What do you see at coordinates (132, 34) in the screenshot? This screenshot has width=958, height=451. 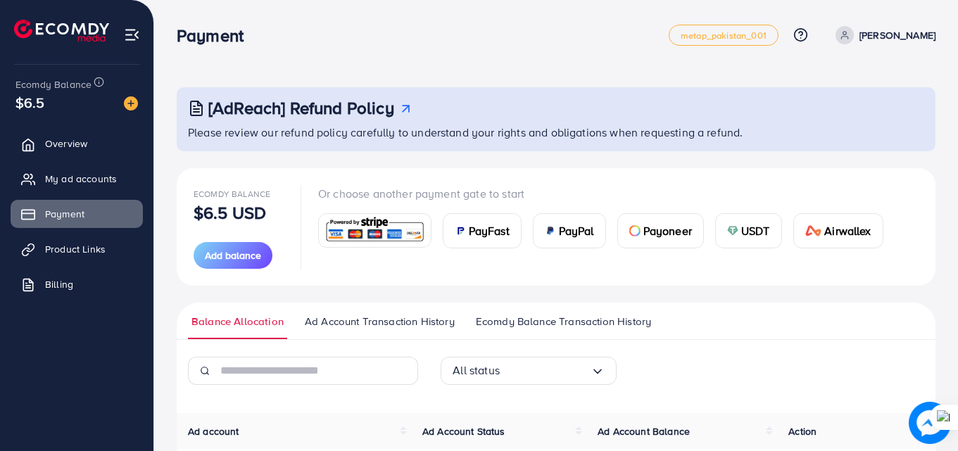 I see `img: menu` at bounding box center [132, 34].